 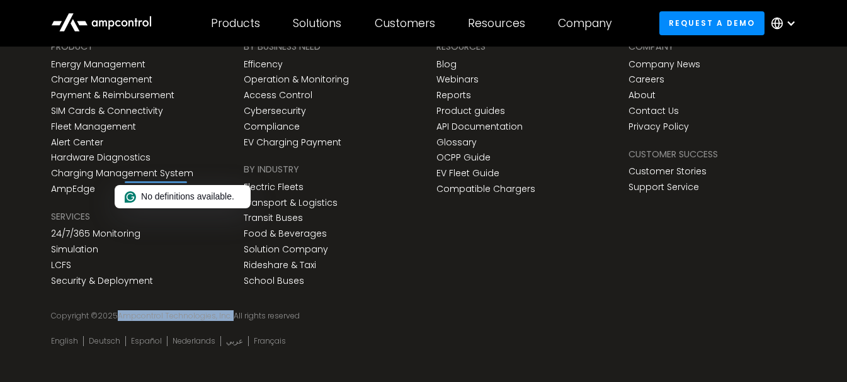 I want to click on div: Copyright © Ampcontrol Technologies, Inc. All rights reserved, so click(x=424, y=316).